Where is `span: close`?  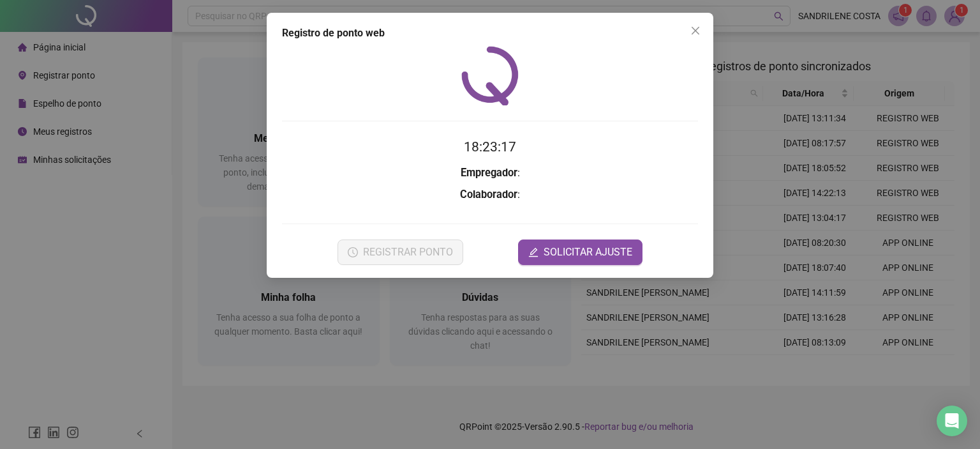 span: close is located at coordinates (696, 31).